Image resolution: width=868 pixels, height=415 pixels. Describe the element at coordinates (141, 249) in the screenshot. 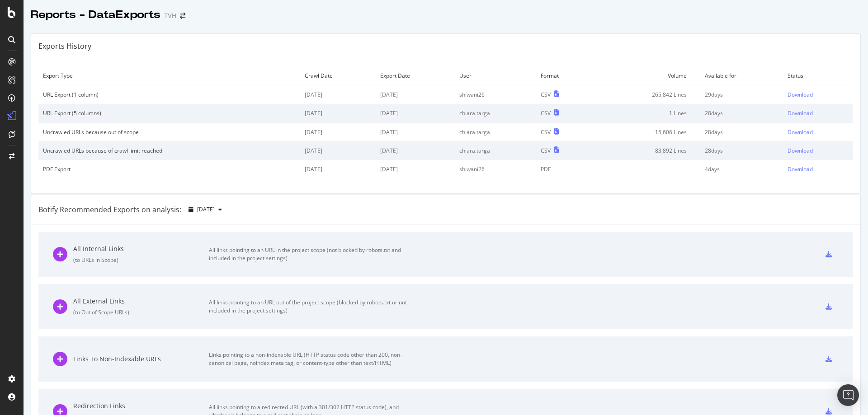

I see `div: All Internal Links` at that location.